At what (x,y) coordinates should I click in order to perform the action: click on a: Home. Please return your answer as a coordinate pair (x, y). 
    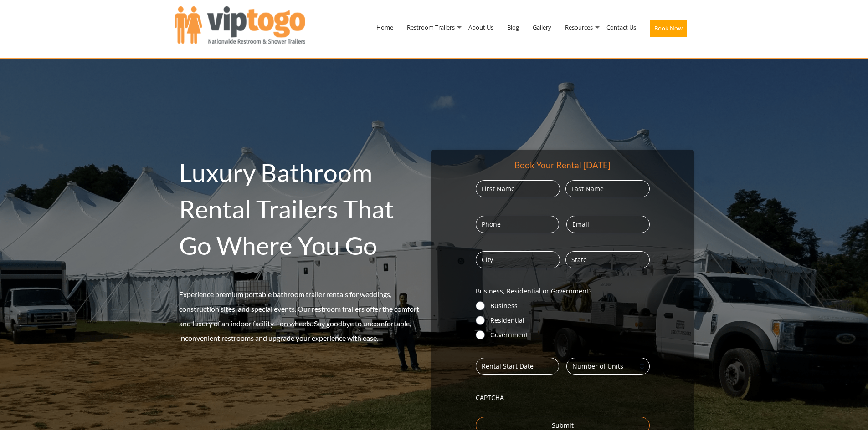
    Looking at the image, I should click on (385, 28).